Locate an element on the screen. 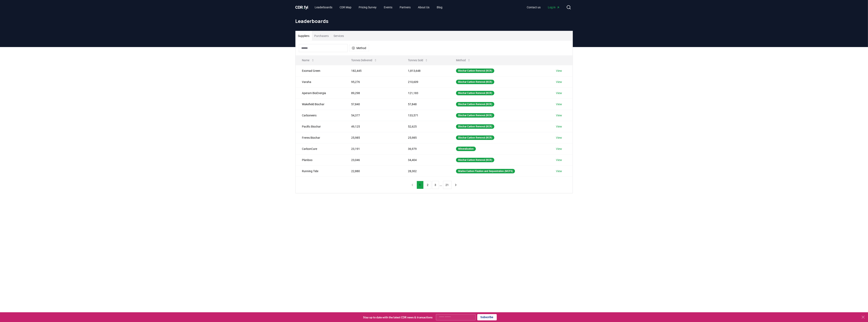 Image resolution: width=868 pixels, height=322 pixels. button: Tonnes Sold is located at coordinates (418, 60).